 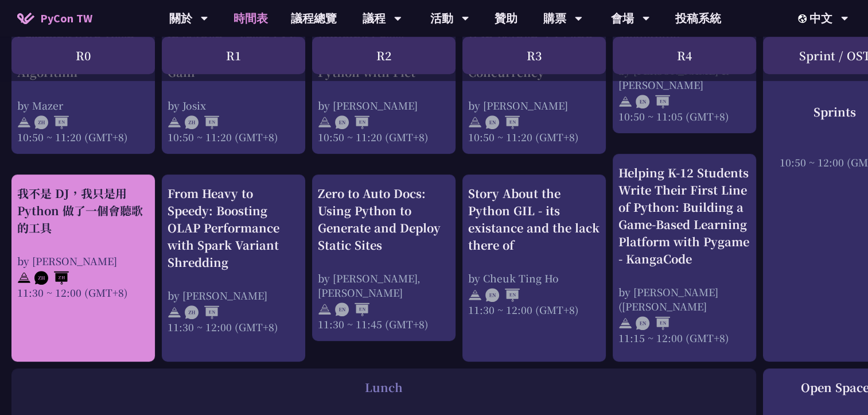 I want to click on div: 10:50 ~ 11:05 (GMT+8), so click(x=685, y=116).